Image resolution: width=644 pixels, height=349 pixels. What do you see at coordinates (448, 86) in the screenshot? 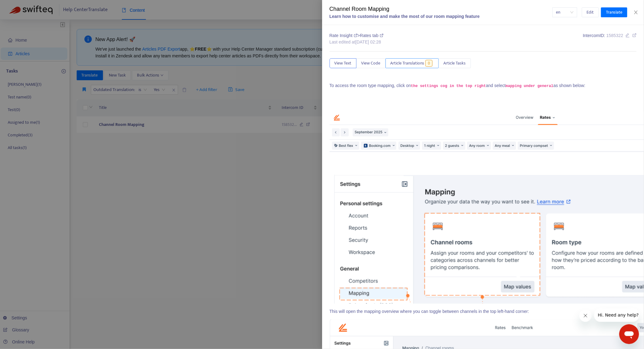
I see `code: the settings cog in the top right` at bounding box center [448, 86].